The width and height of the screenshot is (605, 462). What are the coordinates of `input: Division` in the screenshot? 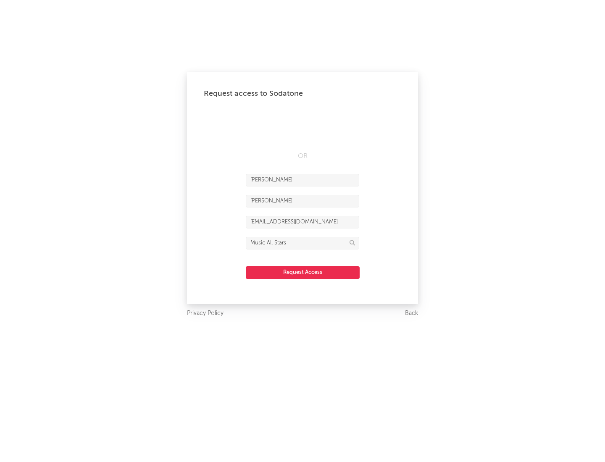 It's located at (303, 243).